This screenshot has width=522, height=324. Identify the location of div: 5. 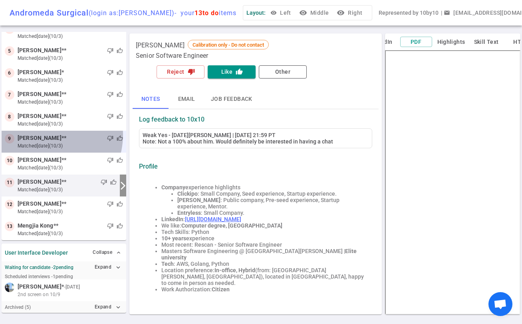
(10, 51).